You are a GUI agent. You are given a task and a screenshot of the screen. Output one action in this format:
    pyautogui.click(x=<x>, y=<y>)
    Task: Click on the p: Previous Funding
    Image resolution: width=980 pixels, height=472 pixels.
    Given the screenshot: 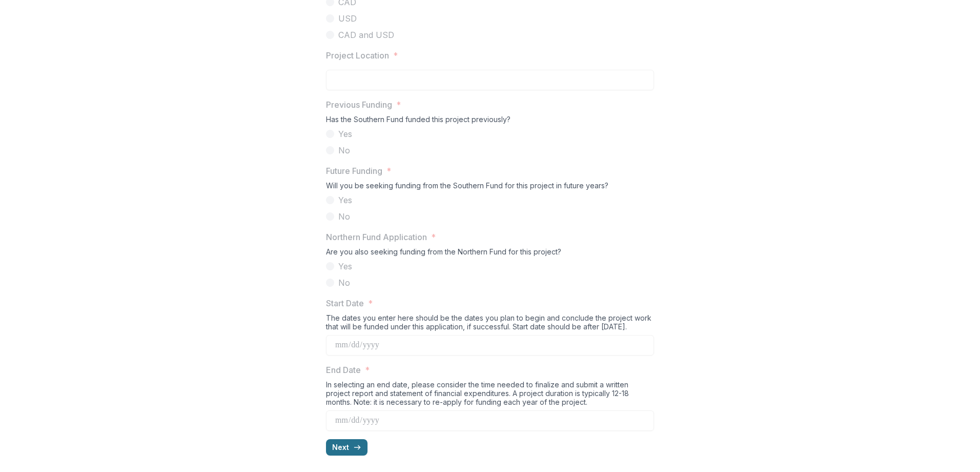 What is the action you would take?
    pyautogui.click(x=359, y=105)
    